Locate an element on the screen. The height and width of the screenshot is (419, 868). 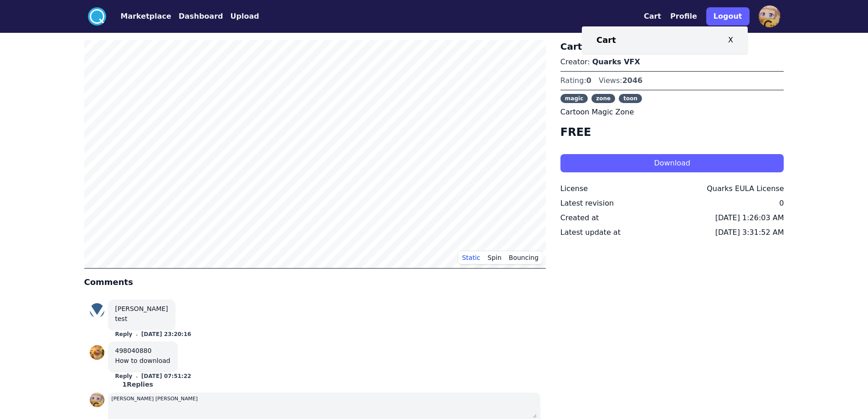
button: Profile is located at coordinates (684, 17).